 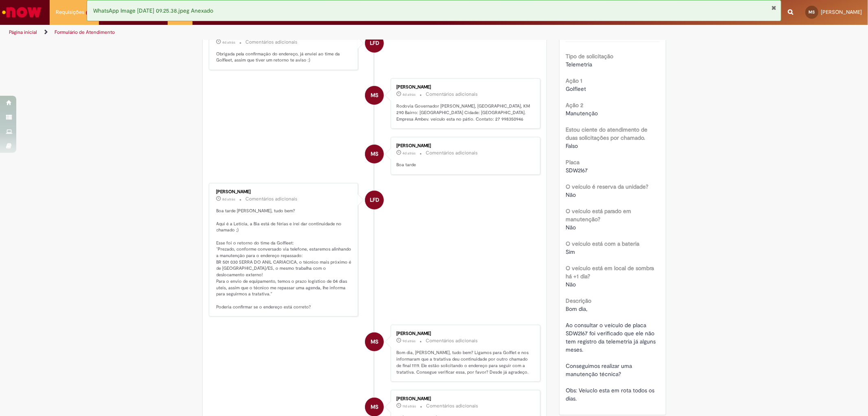 What do you see at coordinates (577, 170) in the screenshot?
I see `span: SDW2I67` at bounding box center [577, 170].